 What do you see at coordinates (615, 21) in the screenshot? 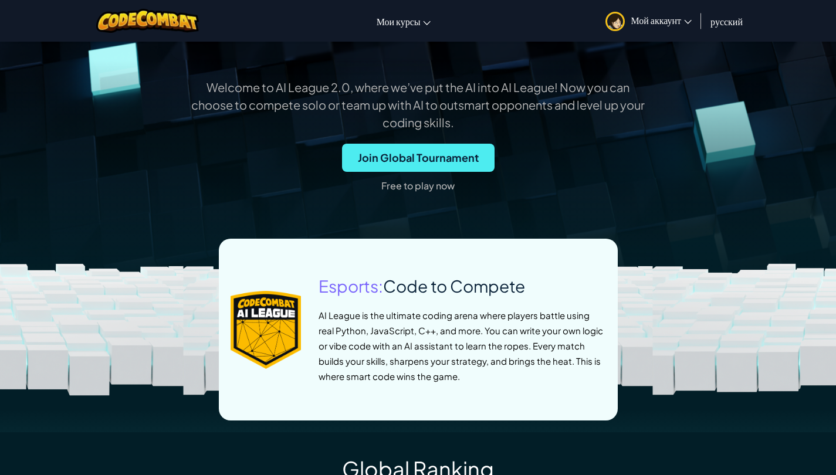
I see `img: avatar` at bounding box center [615, 21].